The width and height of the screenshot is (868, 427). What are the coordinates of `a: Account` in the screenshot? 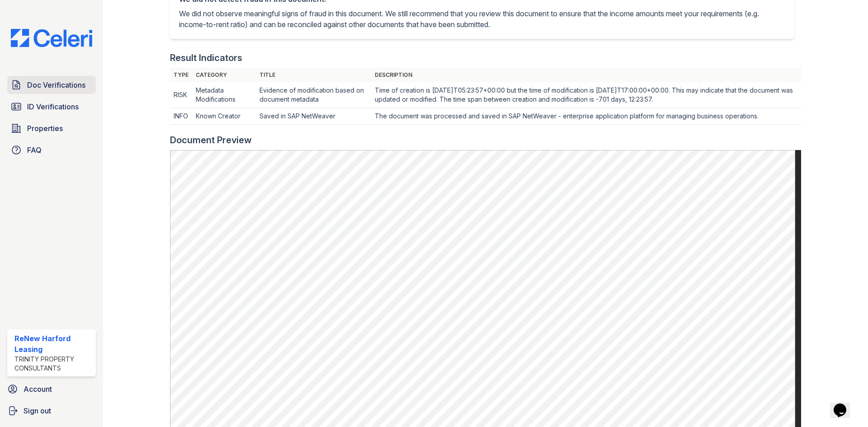 It's located at (52, 389).